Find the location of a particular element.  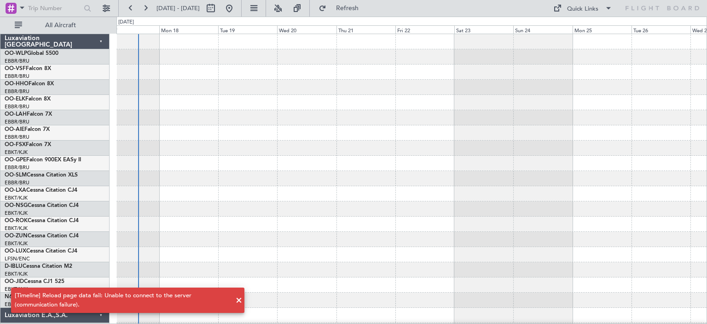

a: OO-WLPGlobal 5500 is located at coordinates (31, 53).